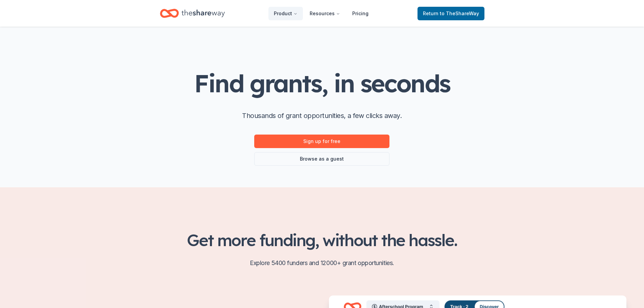 The image size is (644, 308). Describe the element at coordinates (325, 14) in the screenshot. I see `button: Resources` at that location.